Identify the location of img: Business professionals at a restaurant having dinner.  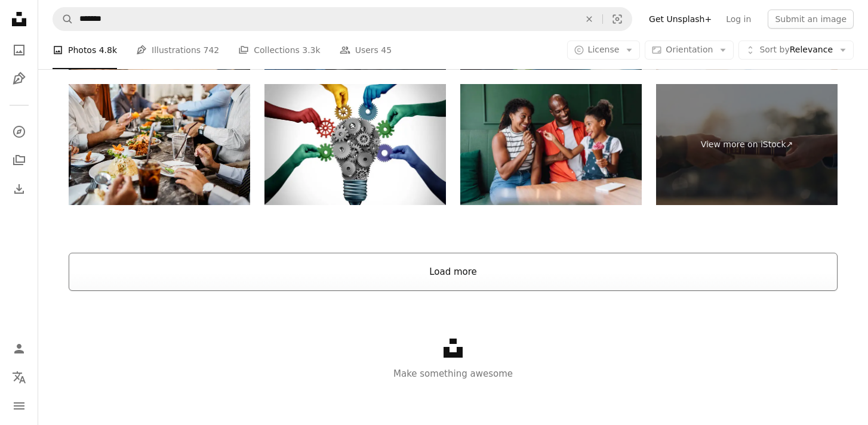
(159, 144).